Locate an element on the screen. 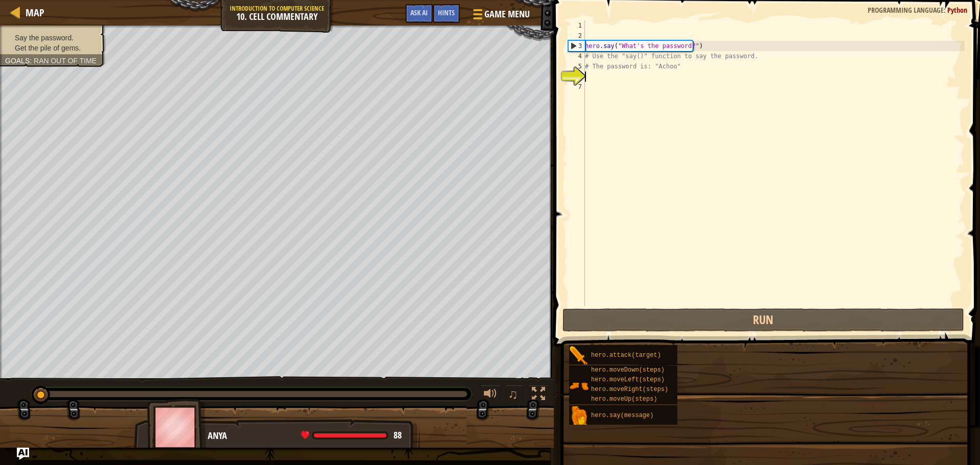 The image size is (980, 465). span: Map is located at coordinates (35, 12).